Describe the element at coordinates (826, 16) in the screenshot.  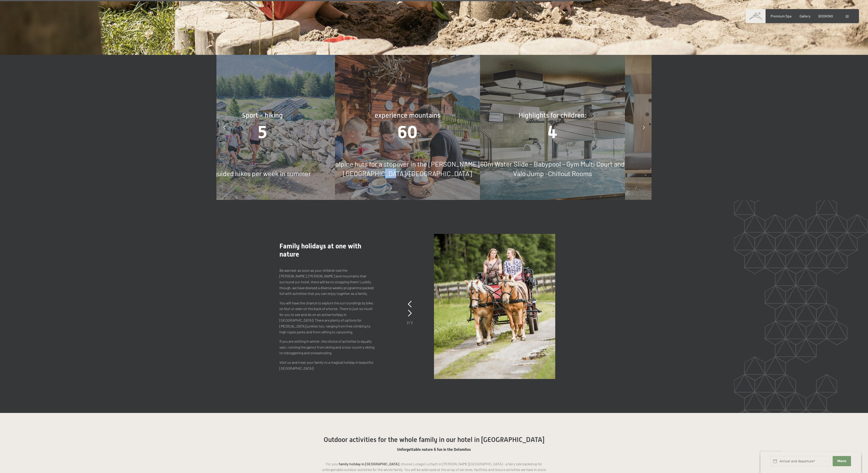
I see `a: BOOKING` at that location.